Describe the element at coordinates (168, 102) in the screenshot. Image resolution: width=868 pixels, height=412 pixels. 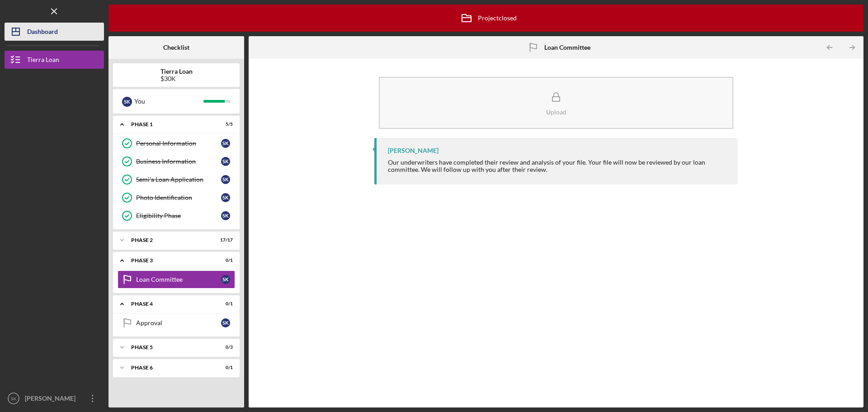
I see `div: You` at that location.